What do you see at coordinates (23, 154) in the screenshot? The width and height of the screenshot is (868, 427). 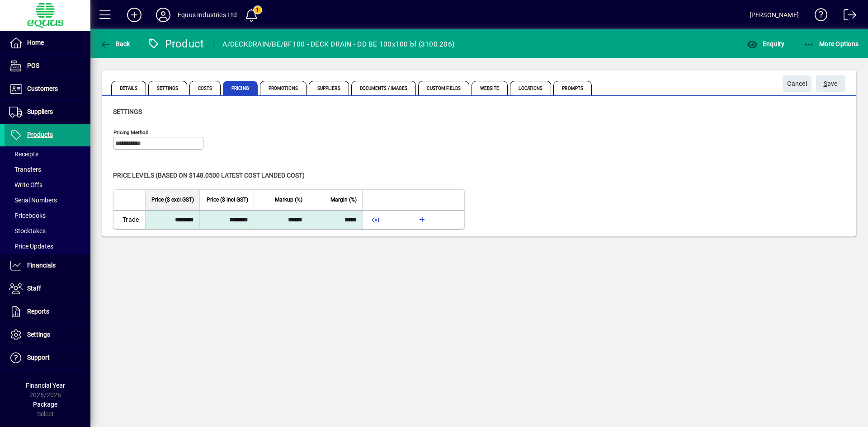 I see `span: Receipts` at bounding box center [23, 154].